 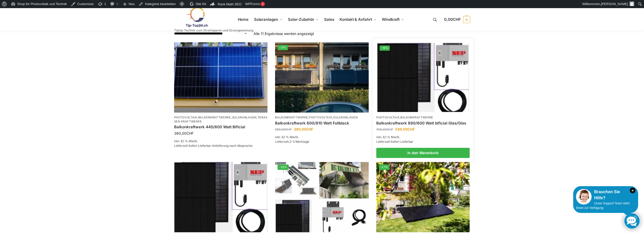 I want to click on bdi: 589,00, so click(x=405, y=129).